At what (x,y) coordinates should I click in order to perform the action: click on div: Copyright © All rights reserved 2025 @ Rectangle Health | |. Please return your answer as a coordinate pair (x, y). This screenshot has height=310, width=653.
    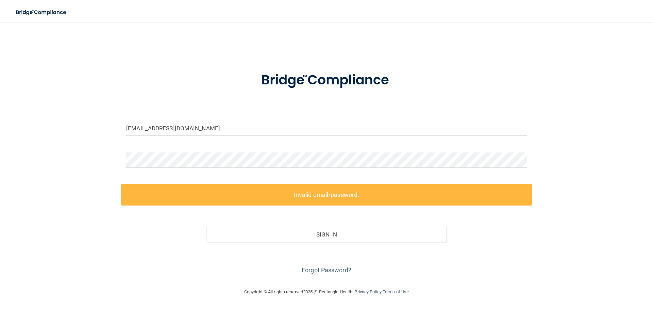
    Looking at the image, I should click on (326, 292).